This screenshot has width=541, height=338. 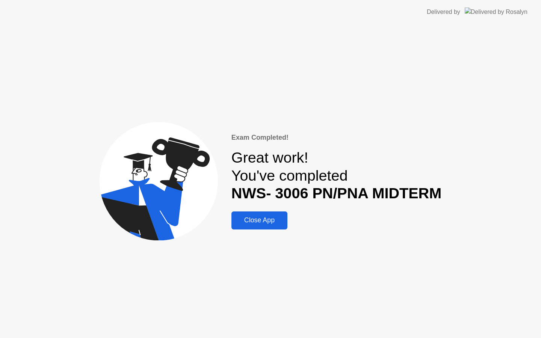 I want to click on b: NWS- 3006 PN/PNA MIDTERM, so click(x=336, y=193).